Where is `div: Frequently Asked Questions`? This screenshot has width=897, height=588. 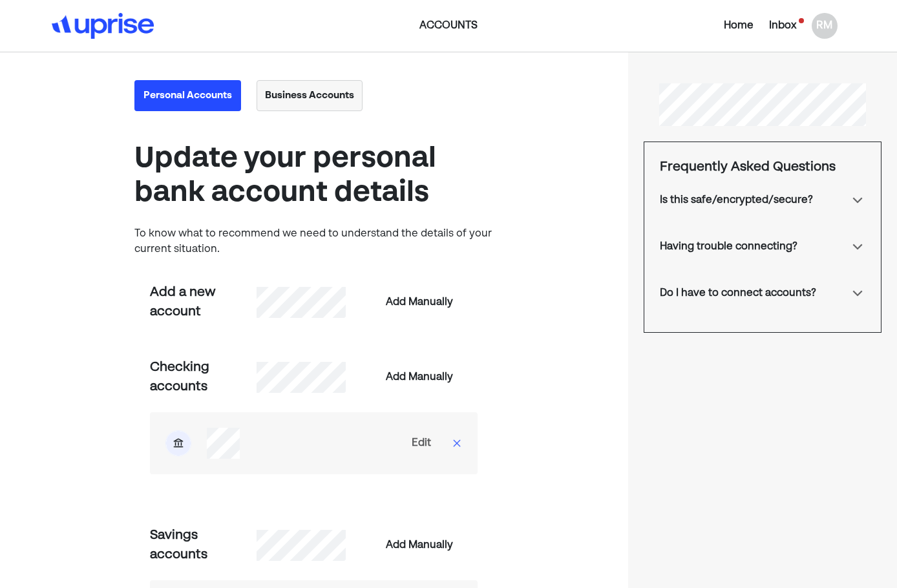
div: Frequently Asked Questions is located at coordinates (762, 167).